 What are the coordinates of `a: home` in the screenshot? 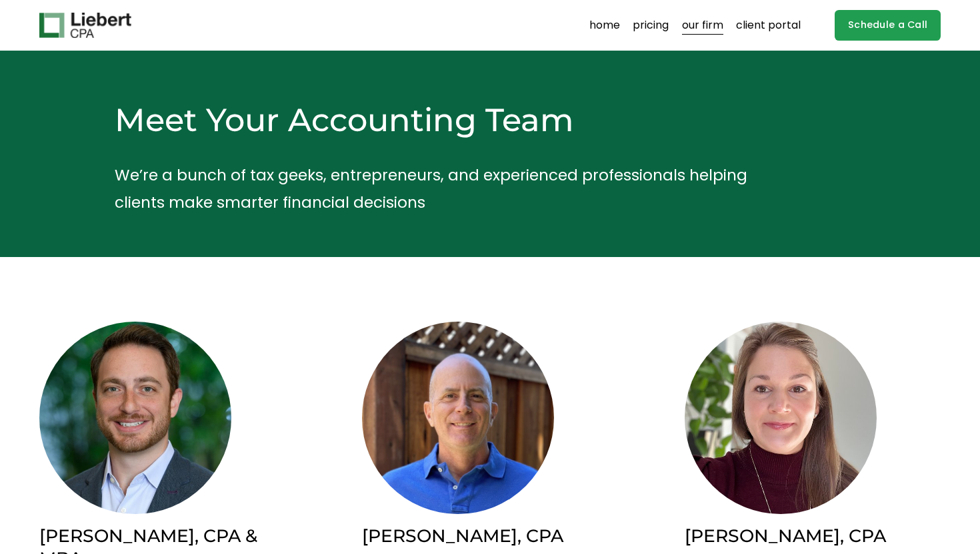 It's located at (604, 25).